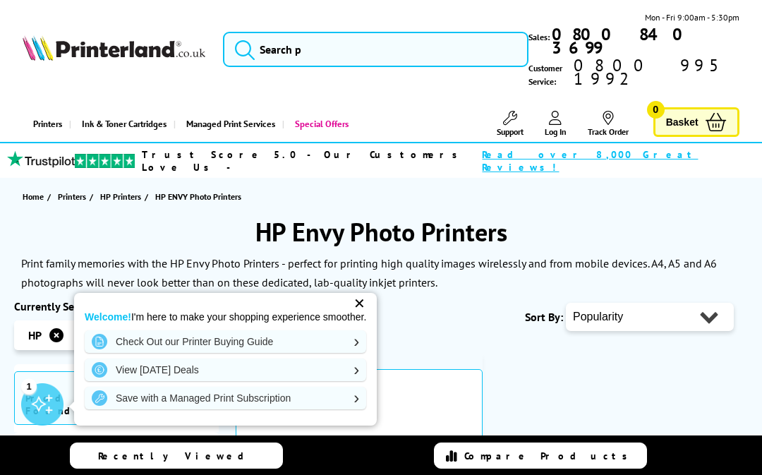 This screenshot has width=762, height=475. What do you see at coordinates (544, 317) in the screenshot?
I see `span: Sort By:` at bounding box center [544, 317].